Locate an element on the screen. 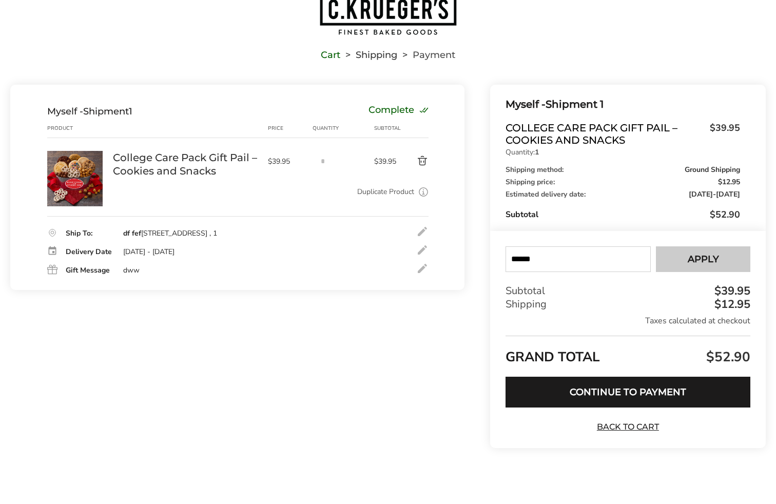  span: Ground Shipping is located at coordinates (712, 170).